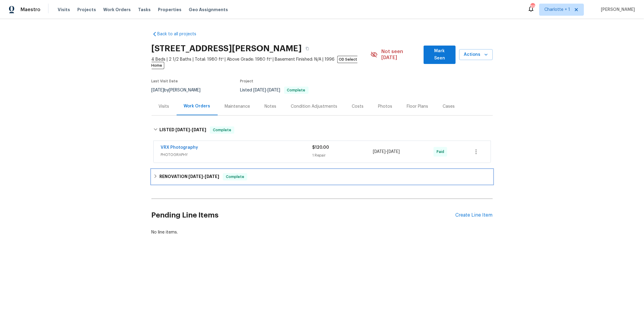  What do you see at coordinates (170, 9) in the screenshot?
I see `span: Properties` at bounding box center [170, 9].